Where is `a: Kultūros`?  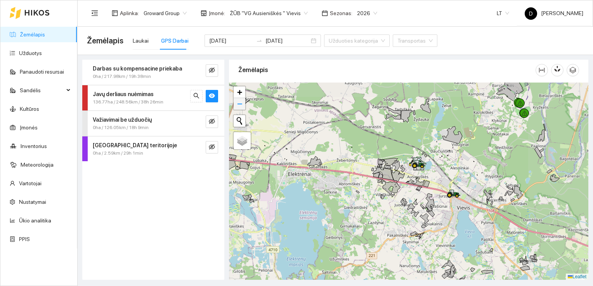 a: Kultūros is located at coordinates (29, 109).